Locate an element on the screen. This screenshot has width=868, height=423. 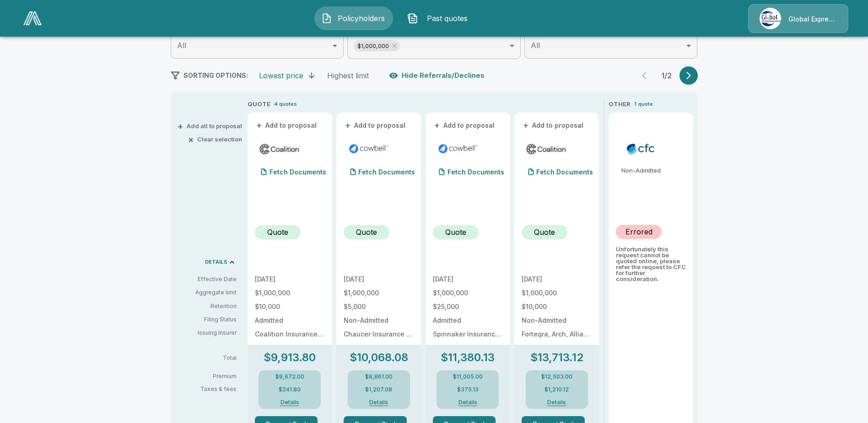
p: $5,000 is located at coordinates (378, 307).